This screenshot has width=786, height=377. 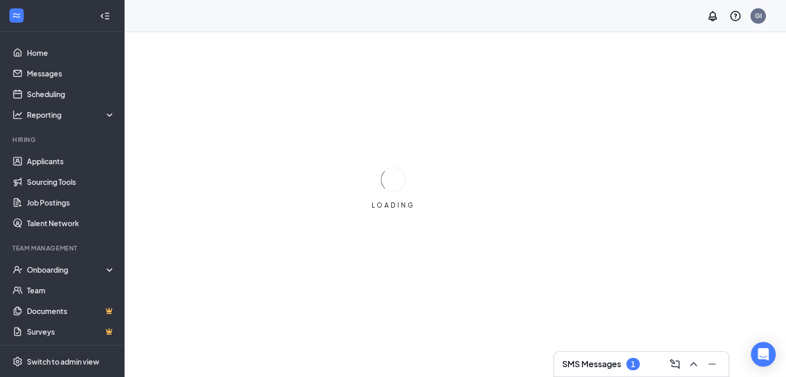 What do you see at coordinates (713, 16) in the screenshot?
I see `svg: Notifications` at bounding box center [713, 16].